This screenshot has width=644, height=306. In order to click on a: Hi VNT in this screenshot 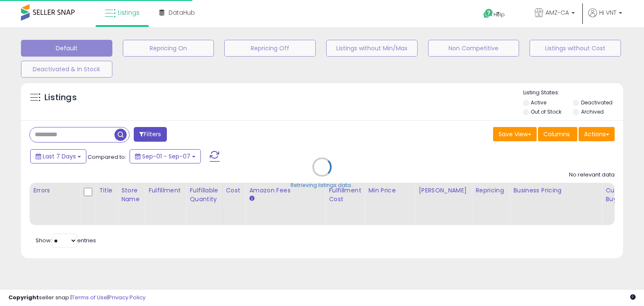, I will do `click(605, 18)`.